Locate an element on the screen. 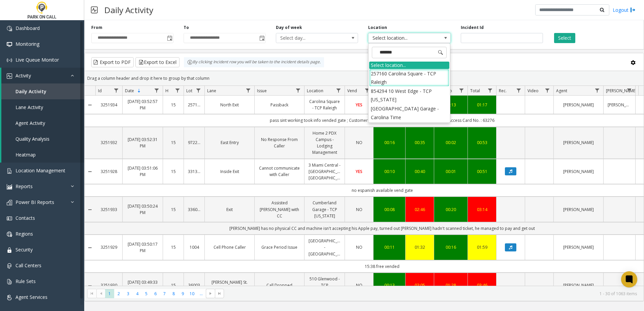 This screenshot has width=644, height=311. a: East Entry is located at coordinates (229, 142).